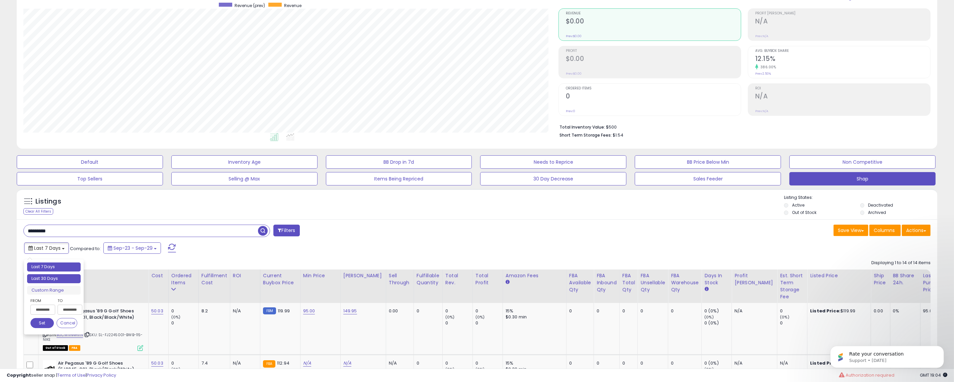 Image resolution: width=954 pixels, height=382 pixels. Describe the element at coordinates (553, 179) in the screenshot. I see `button: 30 Day Decrease` at that location.